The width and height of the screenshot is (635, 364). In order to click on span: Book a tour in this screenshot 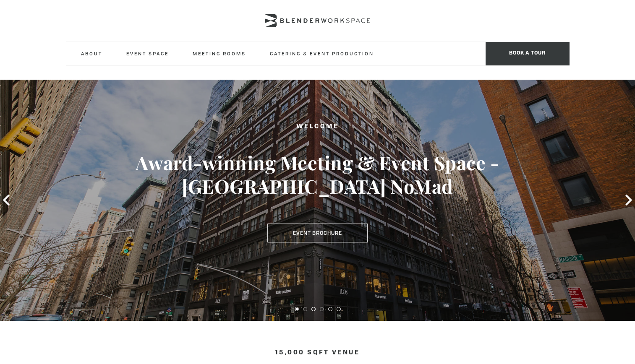, I will do `click(528, 54)`.